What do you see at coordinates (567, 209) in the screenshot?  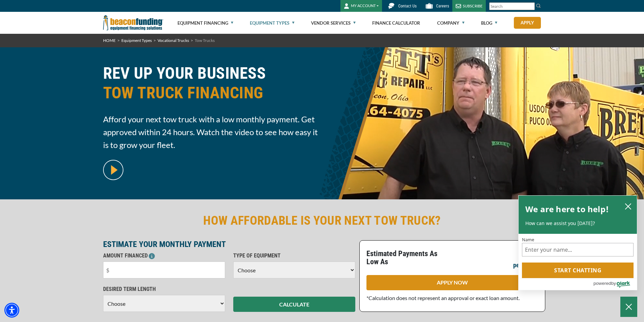 I see `h2: We are here to help!` at bounding box center [567, 209].